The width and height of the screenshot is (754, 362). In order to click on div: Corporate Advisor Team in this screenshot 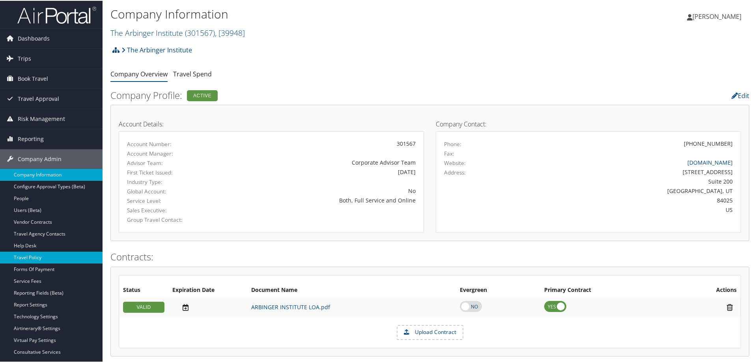, I will do `click(321, 162)`.